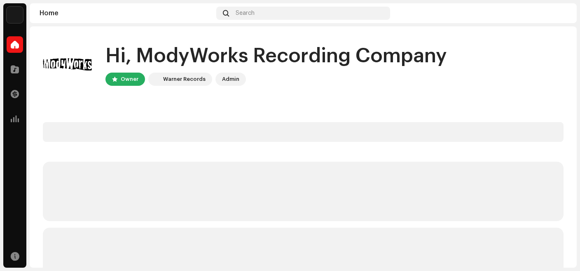  I want to click on div: Hi, ModyWorks Recording Company, so click(276, 56).